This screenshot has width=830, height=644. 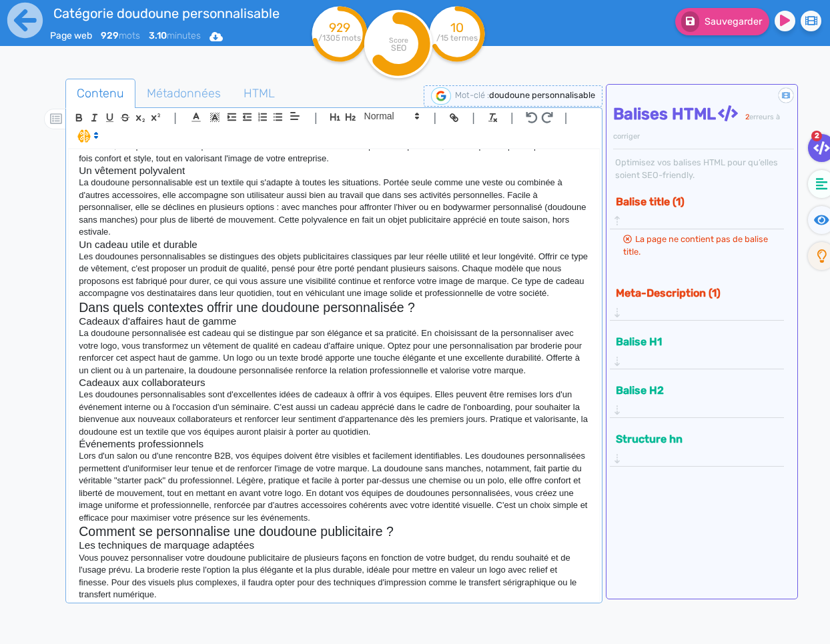 I want to click on img: website_grey.svg, so click(x=27, y=40).